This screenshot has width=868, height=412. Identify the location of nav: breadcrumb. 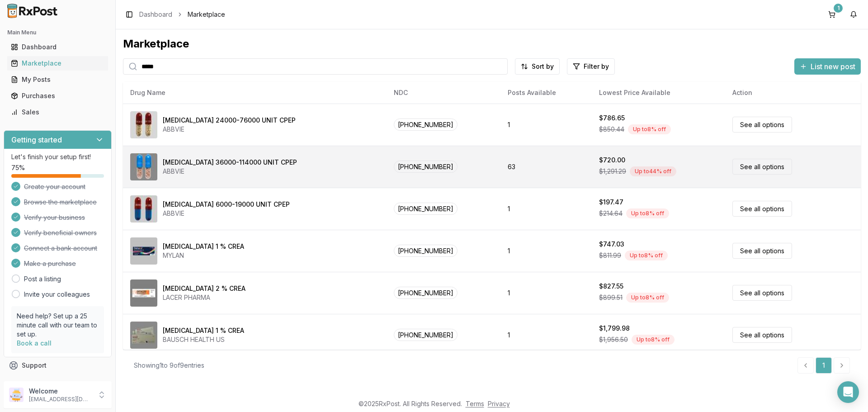
(182, 14).